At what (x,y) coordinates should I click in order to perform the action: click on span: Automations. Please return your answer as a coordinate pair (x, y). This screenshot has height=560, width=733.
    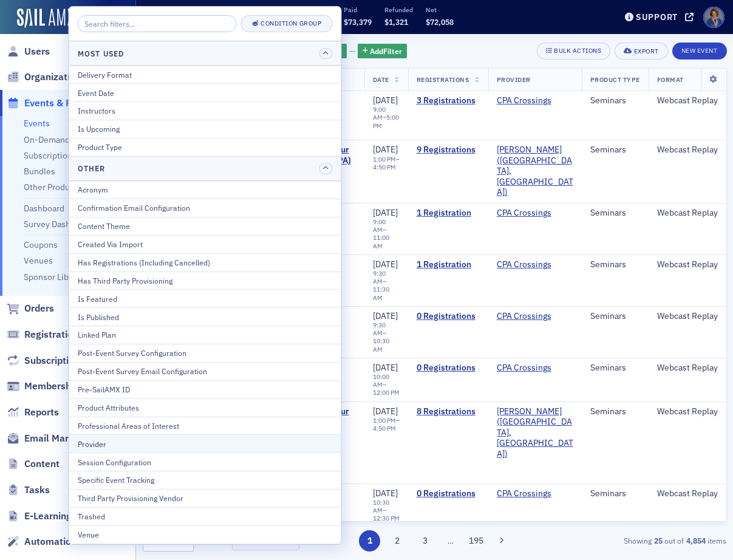
    Looking at the image, I should click on (53, 542).